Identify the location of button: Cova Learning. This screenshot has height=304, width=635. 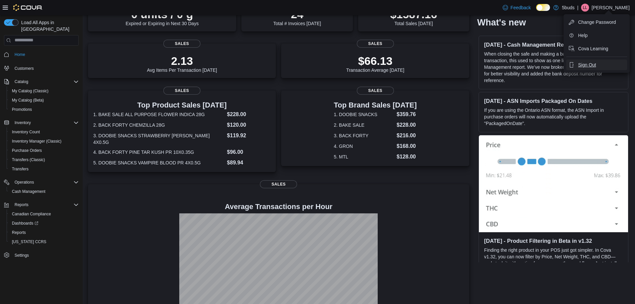
(597, 49).